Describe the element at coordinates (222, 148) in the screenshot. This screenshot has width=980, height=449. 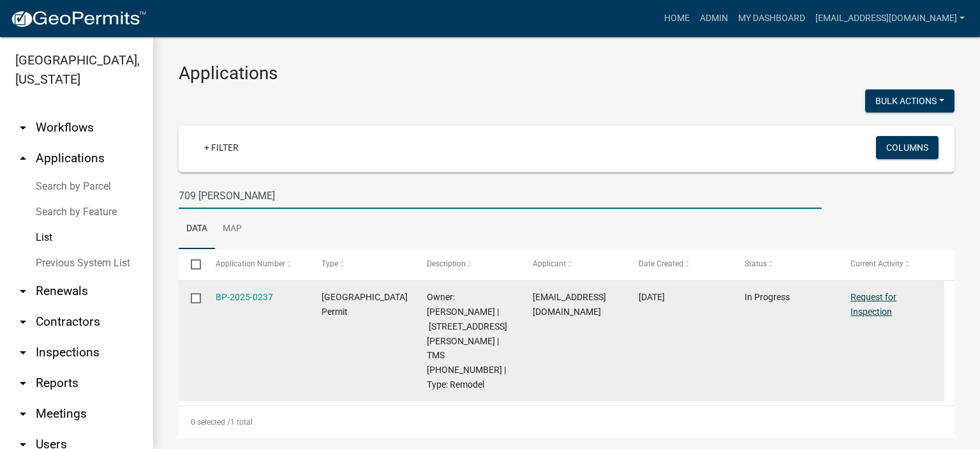
I see `a: + Filter` at that location.